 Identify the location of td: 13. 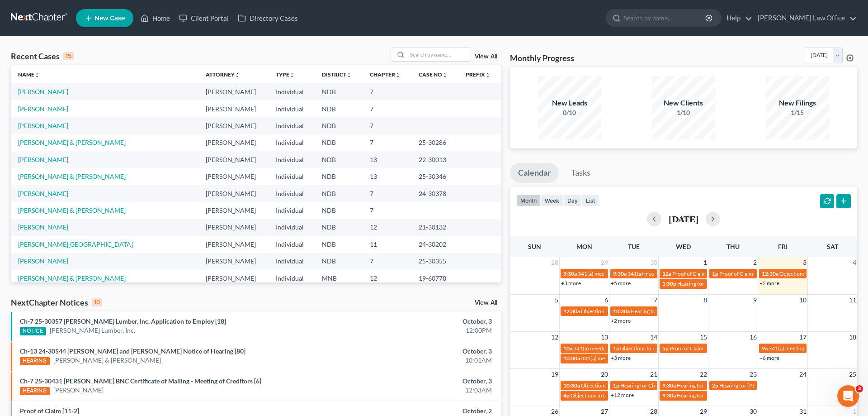
(387, 176).